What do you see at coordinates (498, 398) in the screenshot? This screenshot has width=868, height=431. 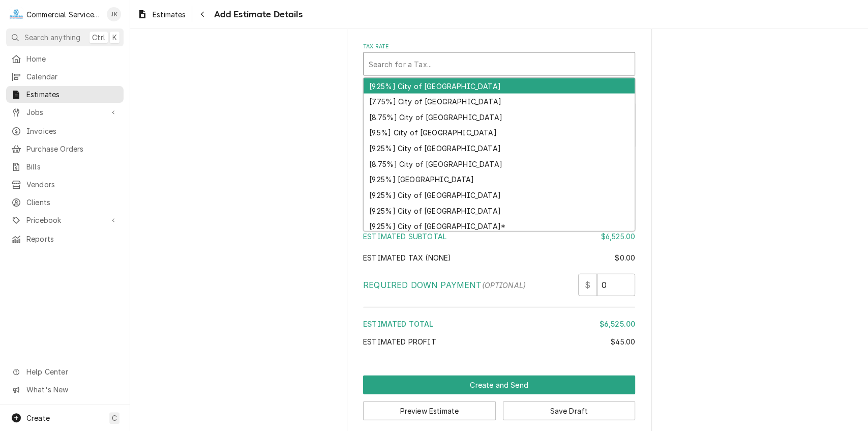 I see `div: Button Group` at bounding box center [498, 398].